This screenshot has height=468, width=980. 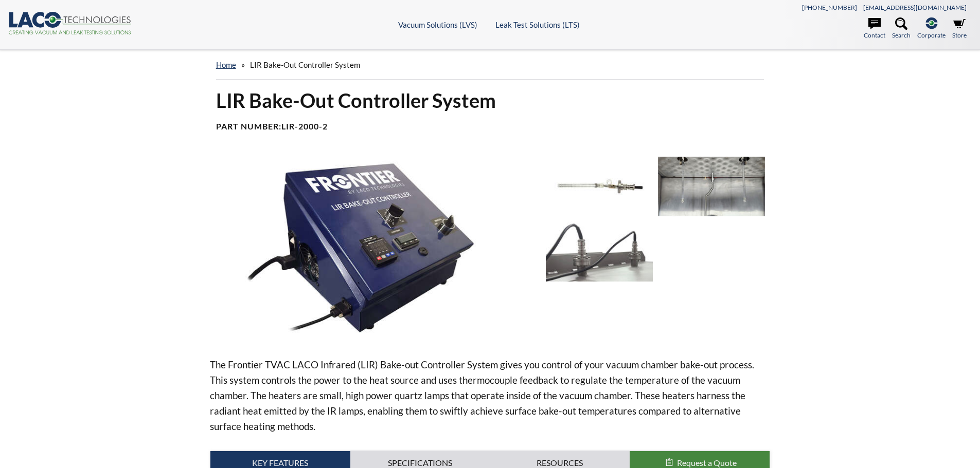 I want to click on a: Leak Test Solutions (LTS), so click(x=537, y=25).